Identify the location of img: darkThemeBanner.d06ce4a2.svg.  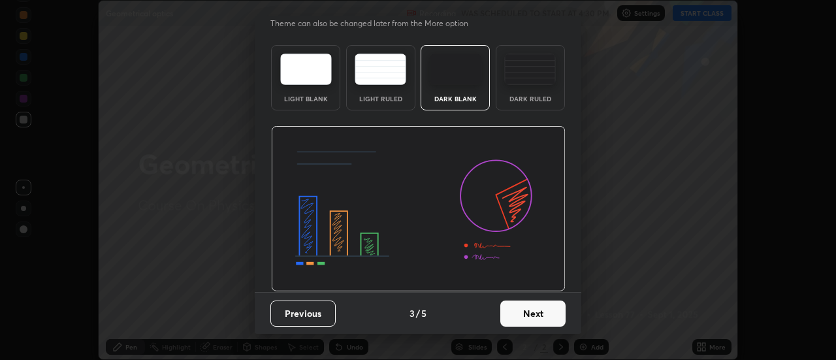
(418, 209).